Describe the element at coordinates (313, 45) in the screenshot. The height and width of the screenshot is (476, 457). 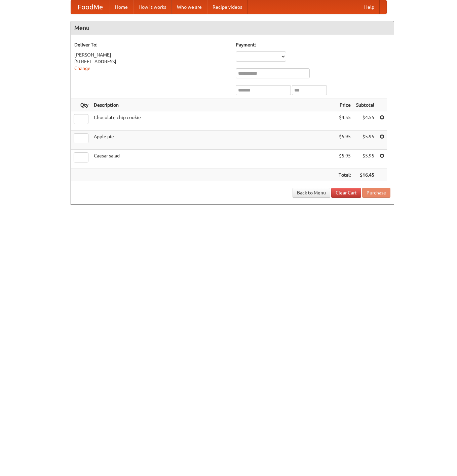
I see `h5: Payment:` at that location.